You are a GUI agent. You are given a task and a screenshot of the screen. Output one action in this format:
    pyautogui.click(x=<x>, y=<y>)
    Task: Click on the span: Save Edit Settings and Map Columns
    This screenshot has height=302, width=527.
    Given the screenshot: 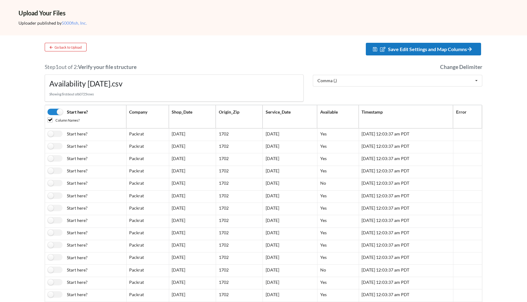 What is the action you would take?
    pyautogui.click(x=431, y=49)
    